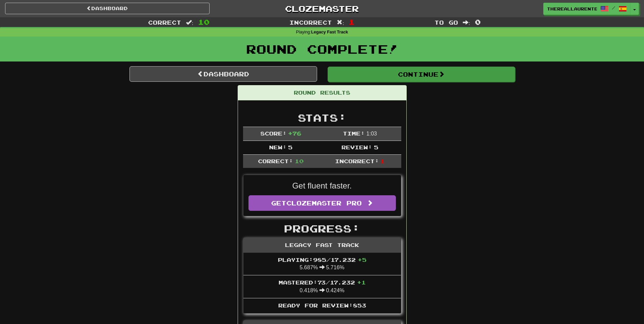  What do you see at coordinates (322, 264) in the screenshot?
I see `li: 5.687% 5.716%` at bounding box center [322, 264].